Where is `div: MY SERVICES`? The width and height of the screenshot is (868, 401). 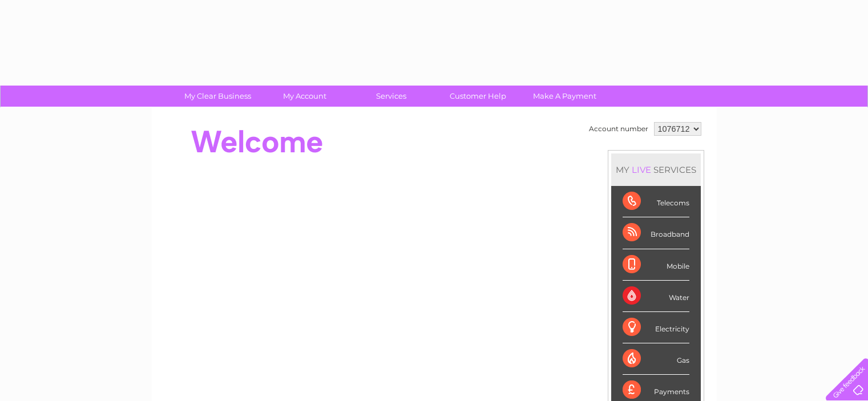
div: MY SERVICES is located at coordinates (656, 169).